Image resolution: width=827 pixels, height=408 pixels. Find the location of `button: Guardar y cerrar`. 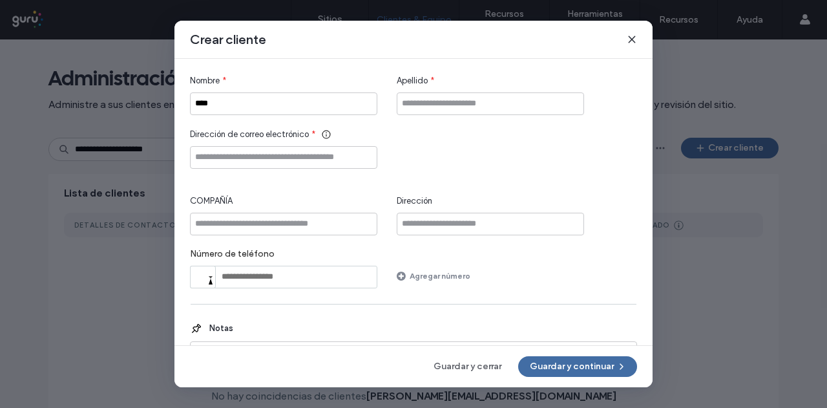

button: Guardar y cerrar is located at coordinates (467, 366).